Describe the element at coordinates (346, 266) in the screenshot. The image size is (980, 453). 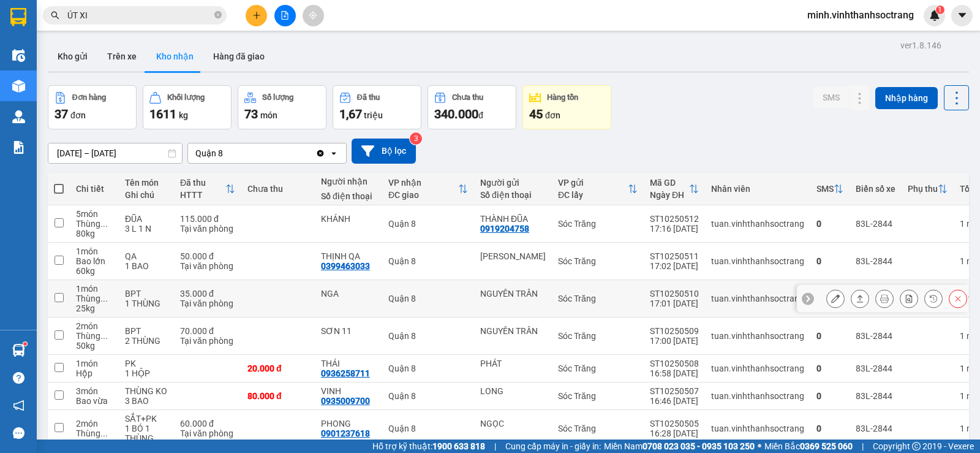
I see `div: 0399463033` at that location.